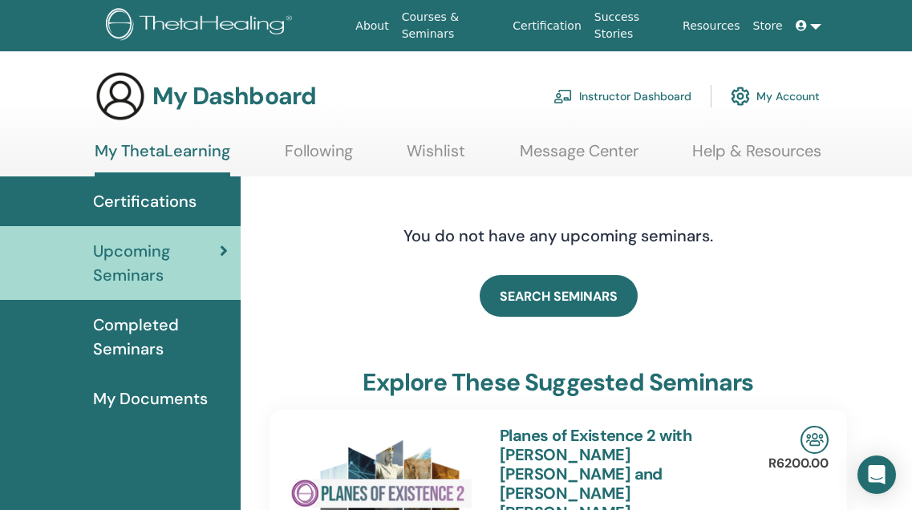 Image resolution: width=912 pixels, height=510 pixels. Describe the element at coordinates (558, 296) in the screenshot. I see `span: SEARCH SEMINARS` at that location.